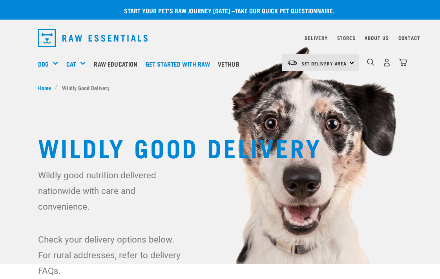 This screenshot has height=279, width=440. Describe the element at coordinates (324, 63) in the screenshot. I see `span: Set Delivery Area` at that location.